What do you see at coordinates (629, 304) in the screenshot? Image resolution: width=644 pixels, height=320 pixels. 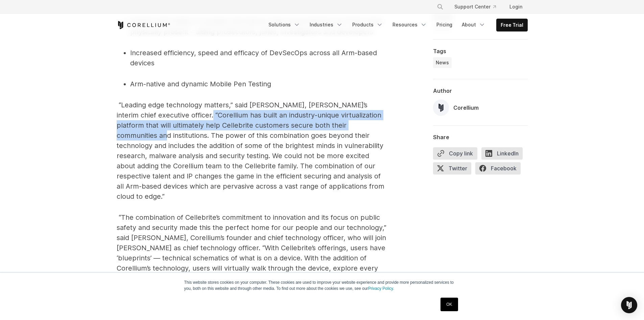 I see `div: Open Intercom Messenger` at bounding box center [629, 304].